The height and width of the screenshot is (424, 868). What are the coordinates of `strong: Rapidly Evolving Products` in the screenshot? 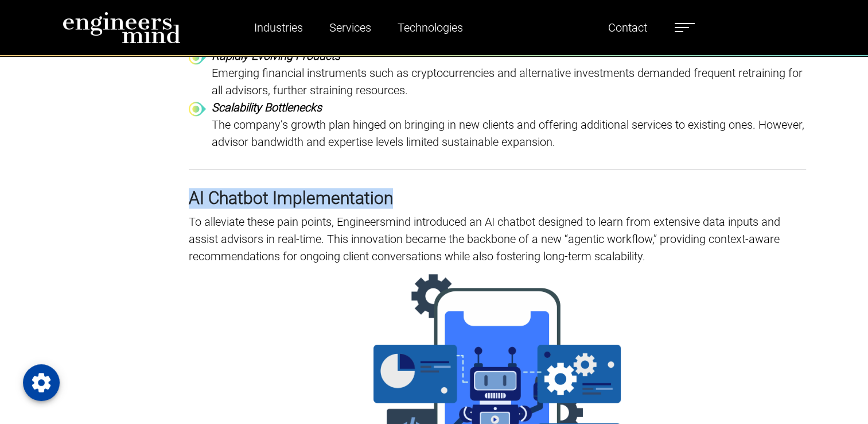 It's located at (276, 56).